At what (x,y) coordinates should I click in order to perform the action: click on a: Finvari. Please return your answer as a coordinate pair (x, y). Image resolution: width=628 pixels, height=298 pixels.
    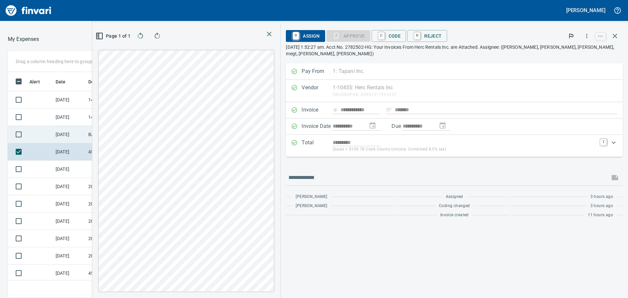
    Looking at the image, I should click on (28, 10).